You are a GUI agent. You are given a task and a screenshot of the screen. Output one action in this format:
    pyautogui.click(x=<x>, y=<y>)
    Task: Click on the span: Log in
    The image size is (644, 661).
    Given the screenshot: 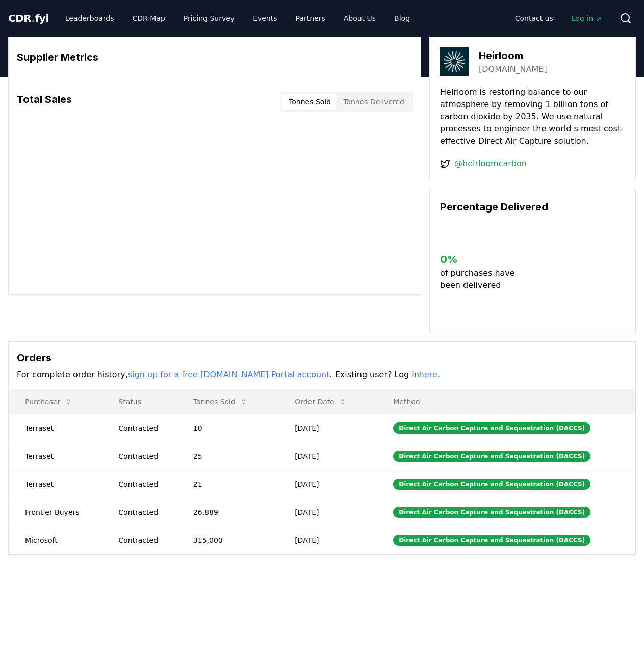 What is the action you would take?
    pyautogui.click(x=587, y=19)
    